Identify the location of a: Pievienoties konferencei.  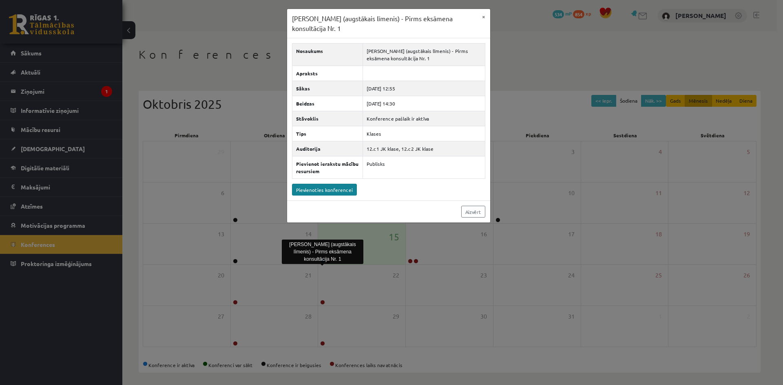
(324, 190).